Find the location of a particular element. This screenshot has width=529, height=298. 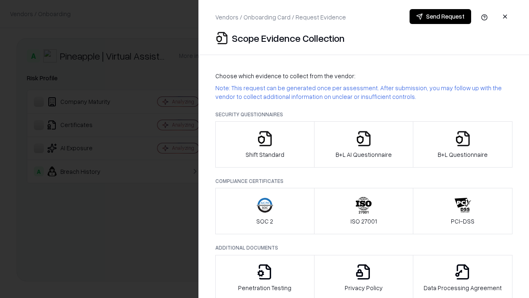

button: B+L Questionnaire is located at coordinates (463, 144).